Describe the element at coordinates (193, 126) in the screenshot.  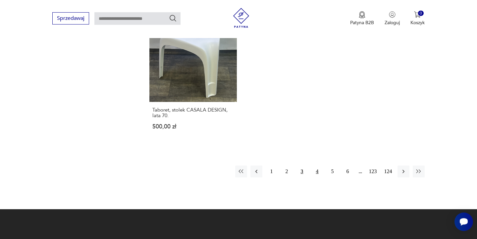
I see `p: 500,00 zł` at that location.